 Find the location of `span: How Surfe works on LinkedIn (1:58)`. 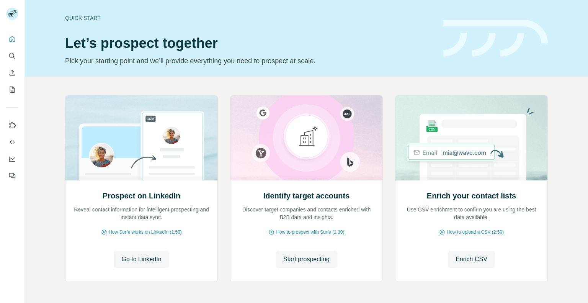

span: How Surfe works on LinkedIn (1:58) is located at coordinates (145, 232).